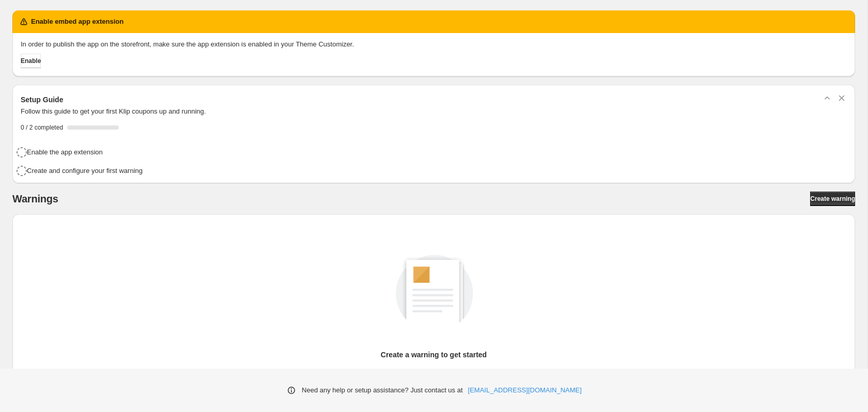  Describe the element at coordinates (30, 61) in the screenshot. I see `span: Enable` at that location.